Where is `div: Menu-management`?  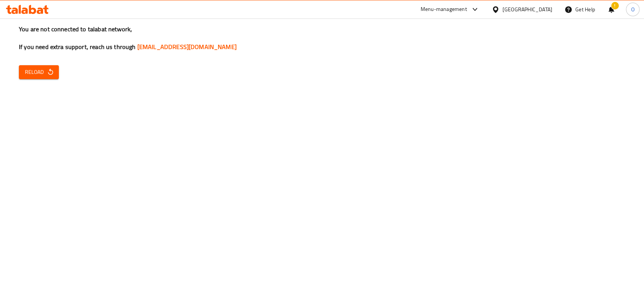
div: Menu-management is located at coordinates (444, 9).